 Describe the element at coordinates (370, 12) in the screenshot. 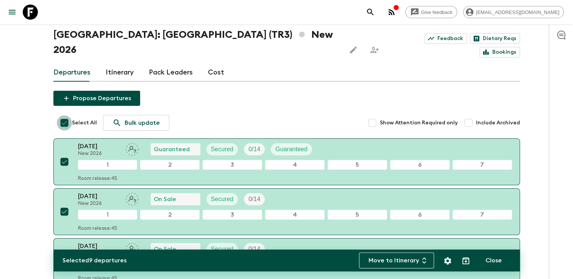

I see `button: search adventures` at that location.